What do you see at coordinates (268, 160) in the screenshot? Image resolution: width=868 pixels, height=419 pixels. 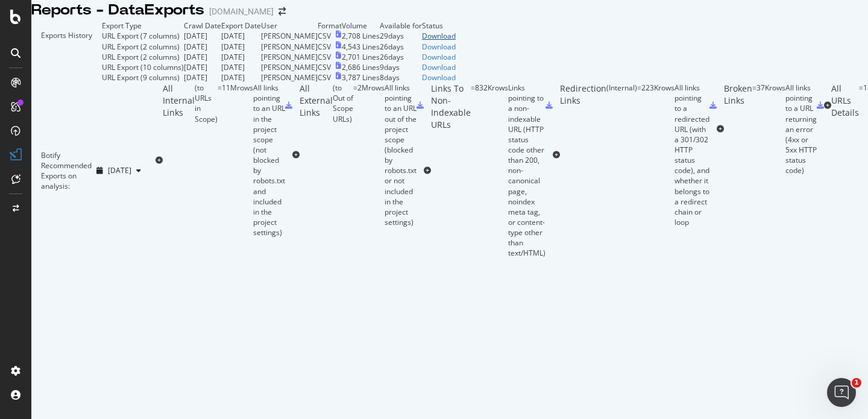 I see `div: All links pointing to an URL in the project scope (not blocked by robots.txt and included in the ...` at bounding box center [268, 160].